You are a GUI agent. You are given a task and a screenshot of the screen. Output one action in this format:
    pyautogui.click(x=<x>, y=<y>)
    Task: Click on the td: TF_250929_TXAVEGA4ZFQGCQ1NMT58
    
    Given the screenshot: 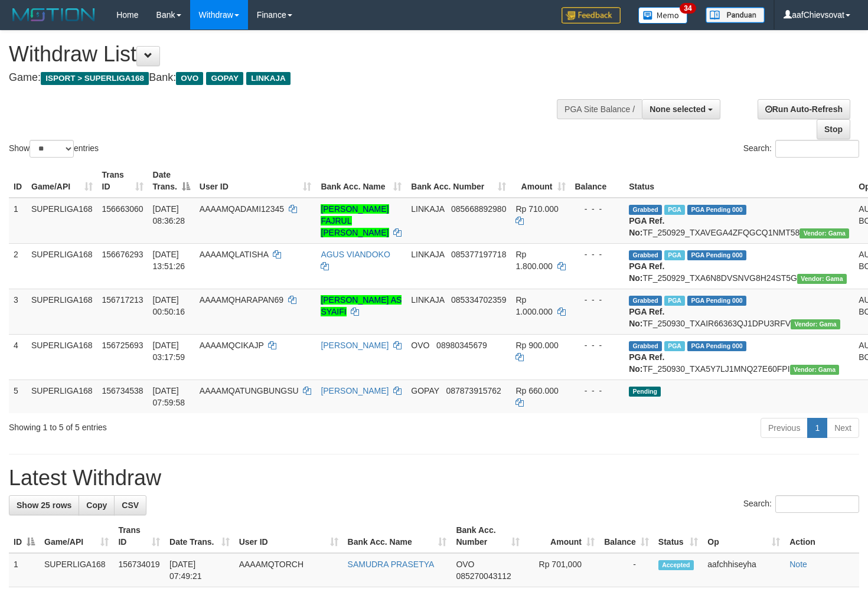 What is the action you would take?
    pyautogui.click(x=739, y=221)
    